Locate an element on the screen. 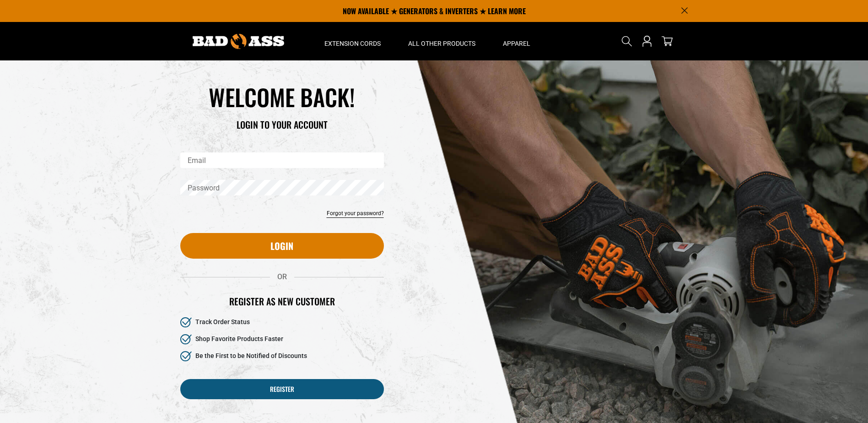  a: Forgot your password? is located at coordinates (355, 213).